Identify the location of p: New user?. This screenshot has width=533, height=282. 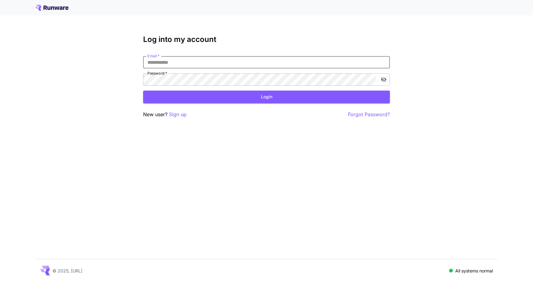
(165, 114).